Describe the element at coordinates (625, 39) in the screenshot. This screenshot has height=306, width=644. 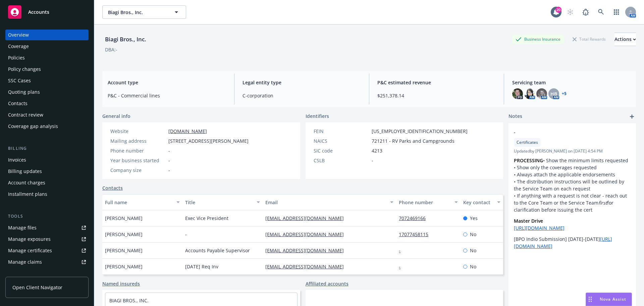
I see `div: Actions` at that location.